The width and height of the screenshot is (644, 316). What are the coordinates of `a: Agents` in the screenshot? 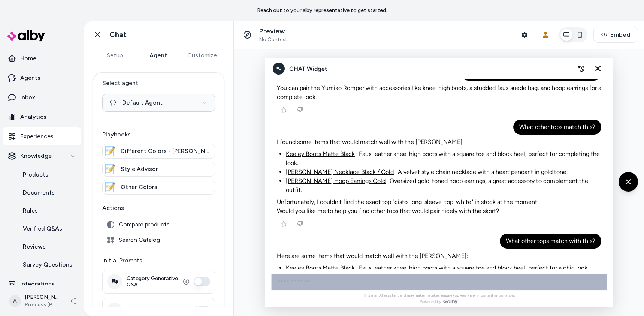 It's located at (42, 78).